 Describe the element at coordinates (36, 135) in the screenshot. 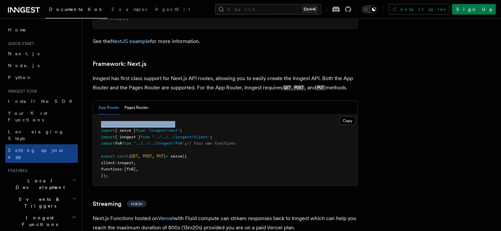

I see `span: Leveraging Steps` at that location.